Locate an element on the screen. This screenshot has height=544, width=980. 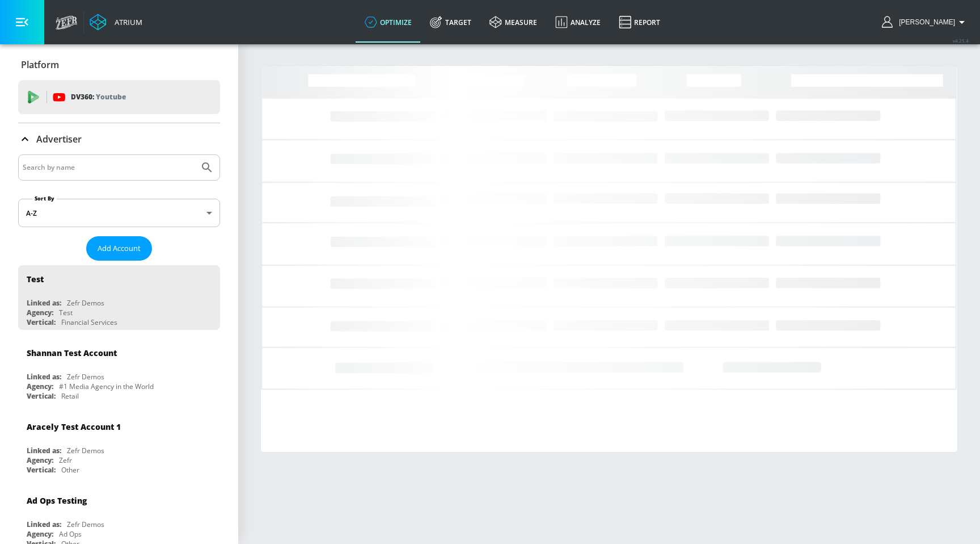
p: Youtube is located at coordinates (111, 96).